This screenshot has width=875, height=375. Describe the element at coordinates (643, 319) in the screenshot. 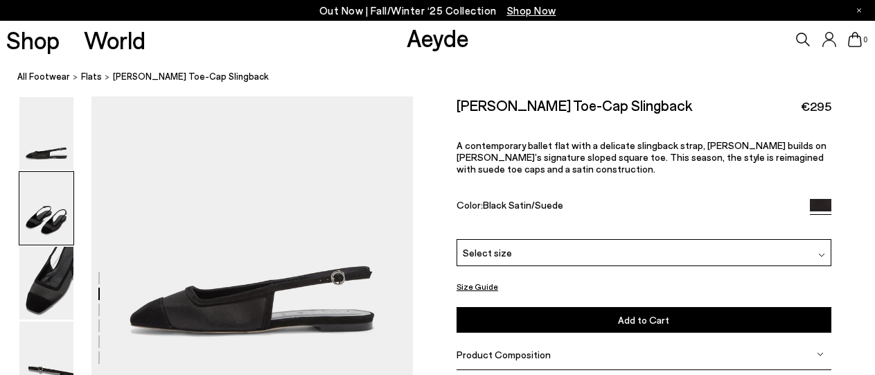

I see `button: Add to Cart` at that location.